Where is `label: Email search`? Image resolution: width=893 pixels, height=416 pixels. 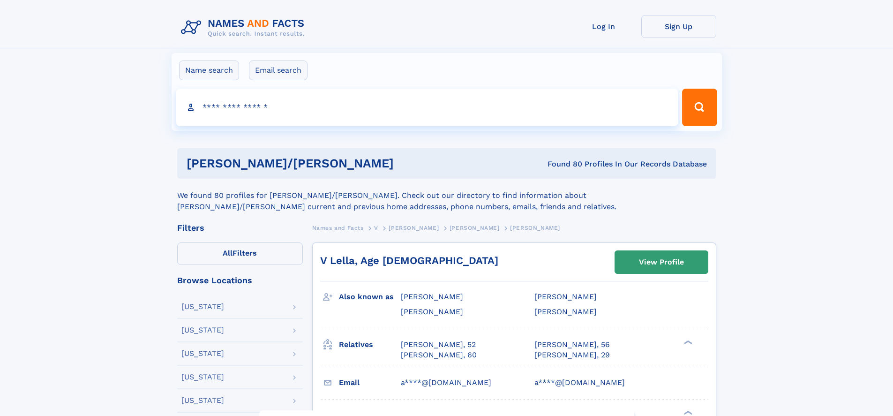
label: Email search is located at coordinates (278, 70).